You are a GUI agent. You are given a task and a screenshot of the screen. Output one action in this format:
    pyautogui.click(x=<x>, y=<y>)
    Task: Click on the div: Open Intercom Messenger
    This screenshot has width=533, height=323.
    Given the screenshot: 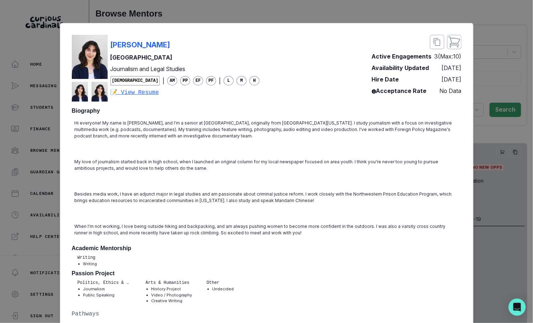 What is the action you would take?
    pyautogui.click(x=517, y=307)
    